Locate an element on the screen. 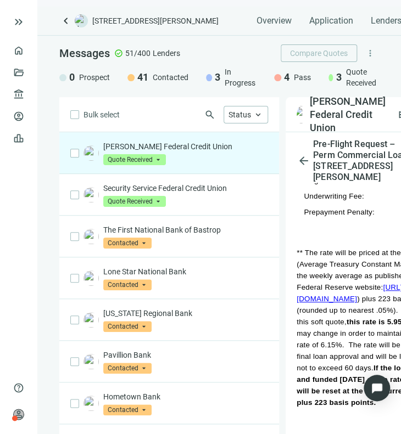 This screenshot has height=434, width=401. span: search is located at coordinates (210, 115).